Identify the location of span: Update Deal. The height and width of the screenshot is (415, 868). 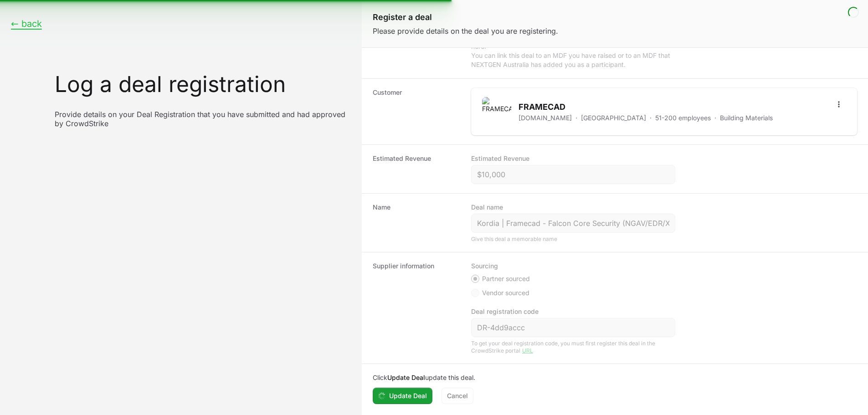
(408, 396).